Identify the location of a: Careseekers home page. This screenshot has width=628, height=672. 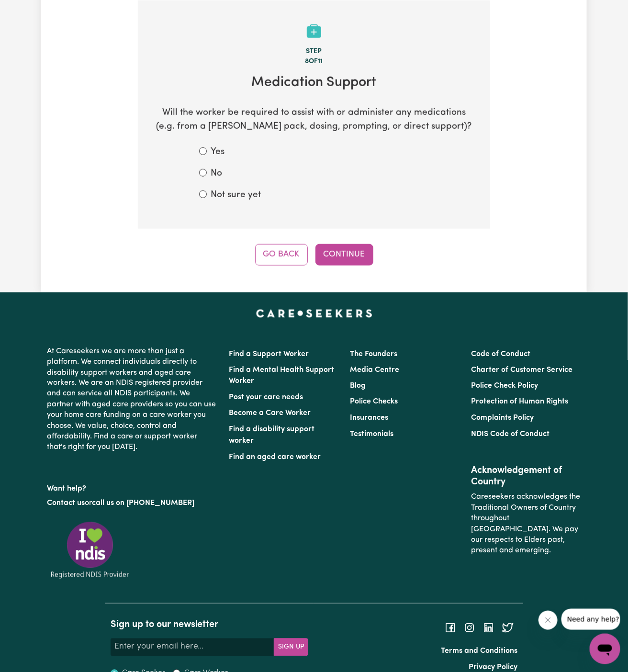
(314, 313).